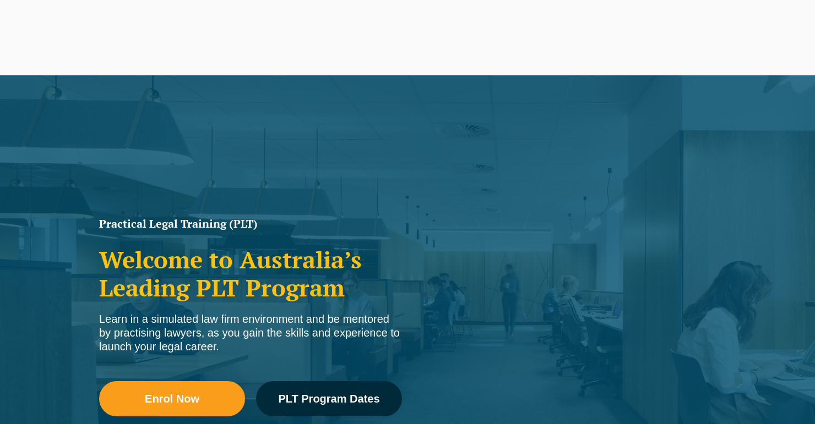 This screenshot has height=424, width=815. What do you see at coordinates (251, 274) in the screenshot?
I see `h2: Welcome to Australia’s Leading PLT Program` at bounding box center [251, 274].